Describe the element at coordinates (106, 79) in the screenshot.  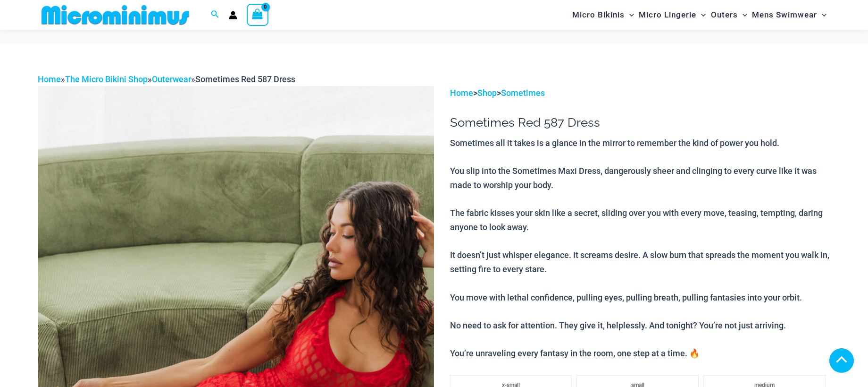
I see `a: The Micro Bikini Shop` at that location.